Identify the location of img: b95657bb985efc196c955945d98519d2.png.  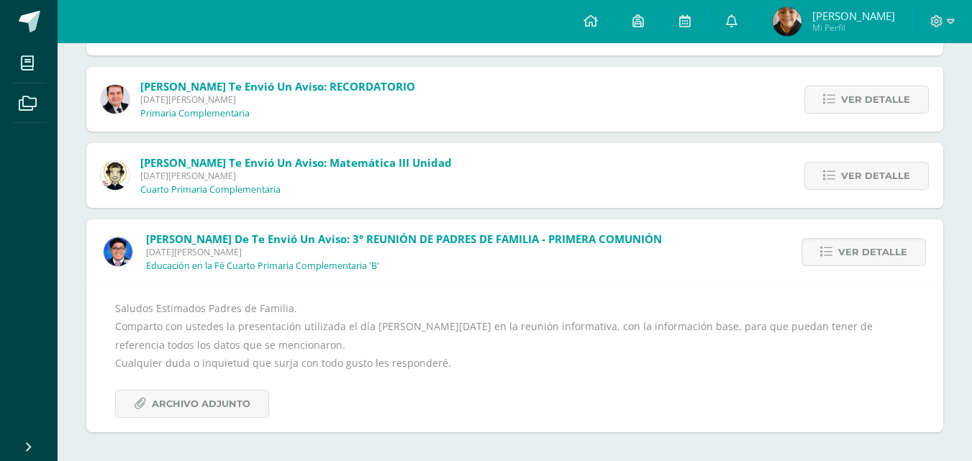
(787, 22).